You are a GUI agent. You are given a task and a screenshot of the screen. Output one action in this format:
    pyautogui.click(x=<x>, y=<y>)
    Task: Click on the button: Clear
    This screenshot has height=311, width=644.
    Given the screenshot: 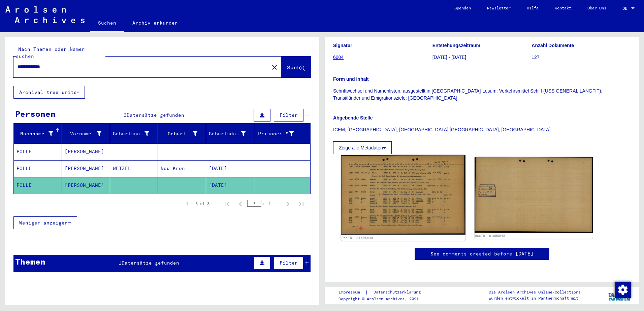 What is the action you would take?
    pyautogui.click(x=275, y=67)
    